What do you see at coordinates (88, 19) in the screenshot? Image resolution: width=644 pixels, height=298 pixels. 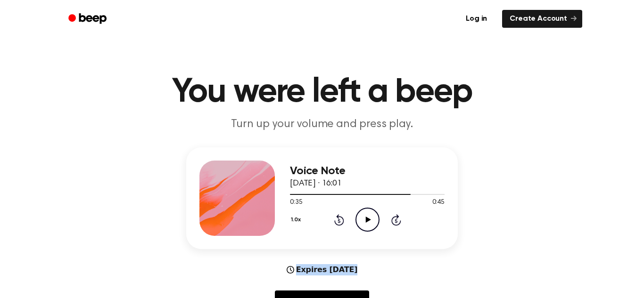 I see `a: Beep` at bounding box center [88, 19].